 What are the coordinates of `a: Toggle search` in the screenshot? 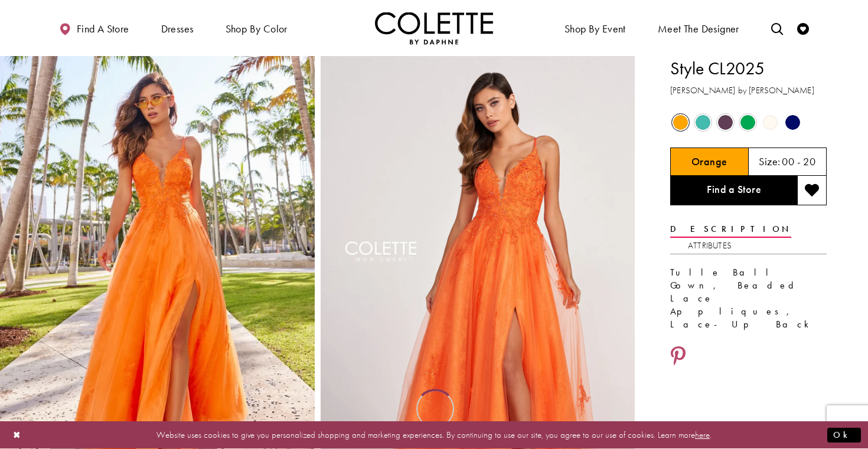 It's located at (777, 27).